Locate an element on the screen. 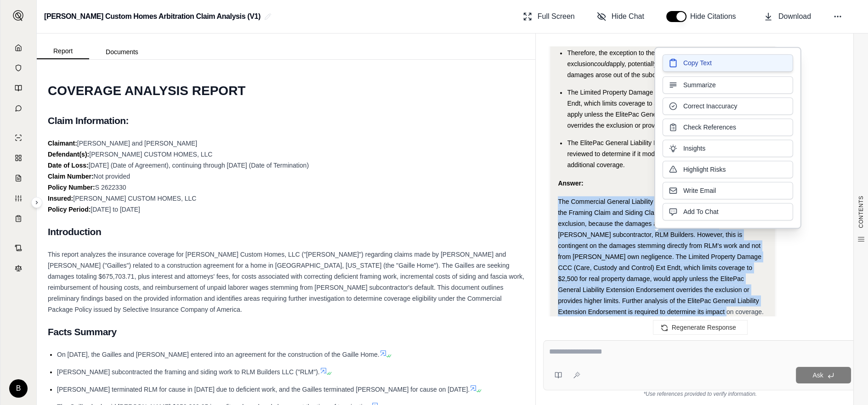 The image size is (868, 405). span: Ask is located at coordinates (818, 375).